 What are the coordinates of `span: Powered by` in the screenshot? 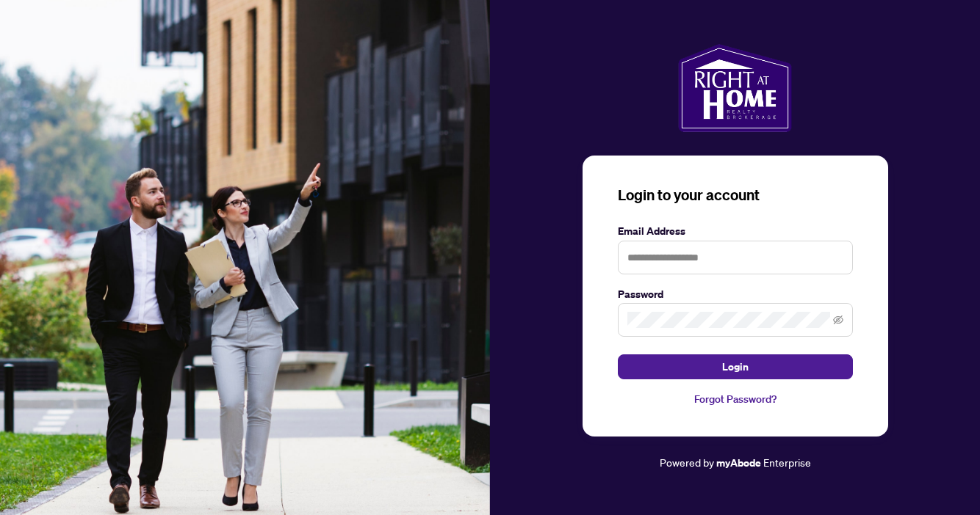 It's located at (687, 462).